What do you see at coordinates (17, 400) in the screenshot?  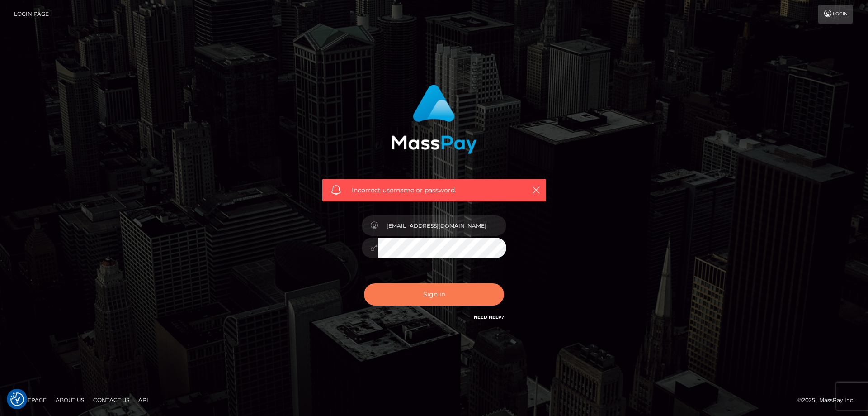 I see `button: Consent Preferences` at bounding box center [17, 400].